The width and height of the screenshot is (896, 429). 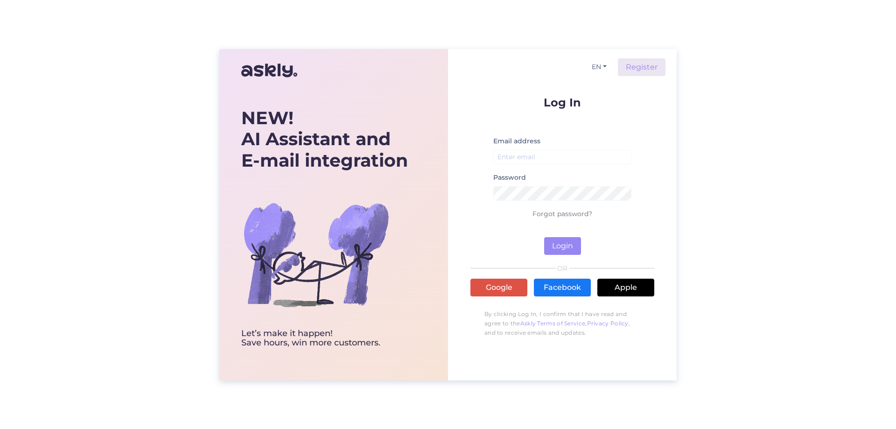 What do you see at coordinates (563, 246) in the screenshot?
I see `button: Login` at bounding box center [563, 246].